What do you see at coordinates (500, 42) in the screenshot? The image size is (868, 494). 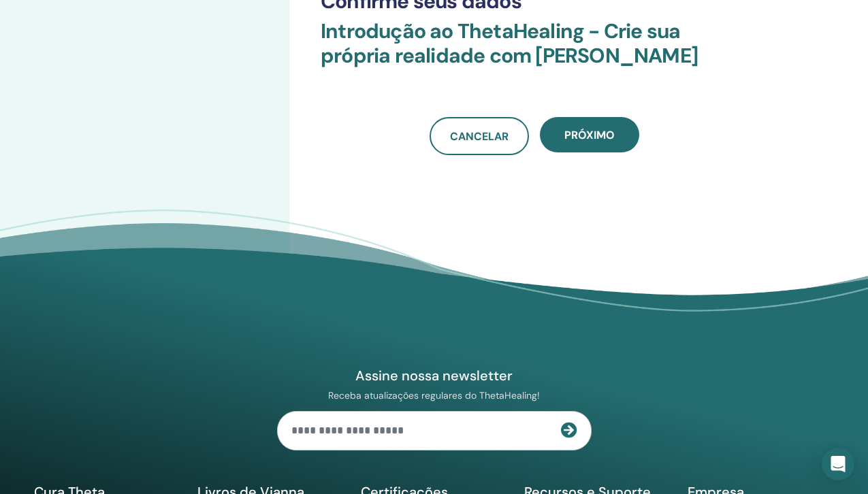 I see `font: Introdução ao ThetaHealing - Crie sua própria realidade` at bounding box center [500, 42].